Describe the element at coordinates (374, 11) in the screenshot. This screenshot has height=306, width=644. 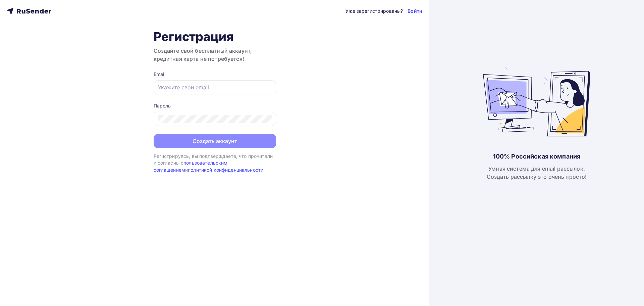
I see `div: Уже зарегистрированы?` at that location.